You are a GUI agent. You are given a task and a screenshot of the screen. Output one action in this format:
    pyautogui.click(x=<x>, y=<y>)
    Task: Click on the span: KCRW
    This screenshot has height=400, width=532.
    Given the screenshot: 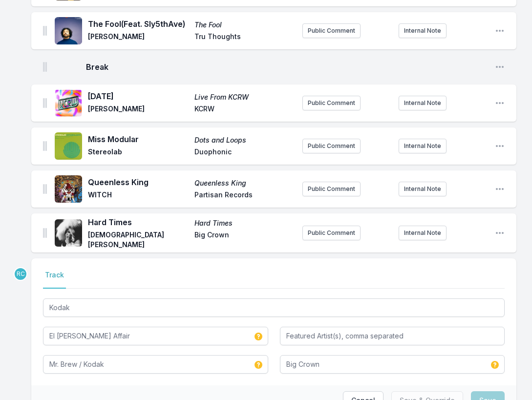 What is the action you would take?
    pyautogui.click(x=245, y=110)
    